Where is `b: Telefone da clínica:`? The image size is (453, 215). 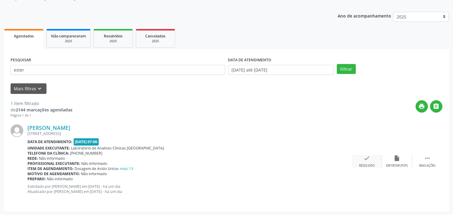 b: Telefone da clínica: is located at coordinates (48, 153).